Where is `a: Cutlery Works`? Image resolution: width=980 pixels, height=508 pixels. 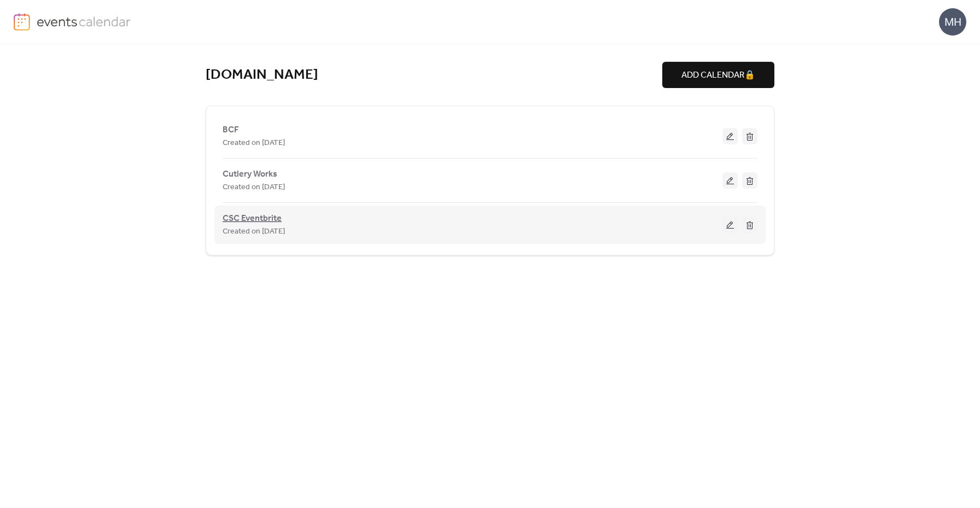
a: Cutlery Works is located at coordinates (250, 174).